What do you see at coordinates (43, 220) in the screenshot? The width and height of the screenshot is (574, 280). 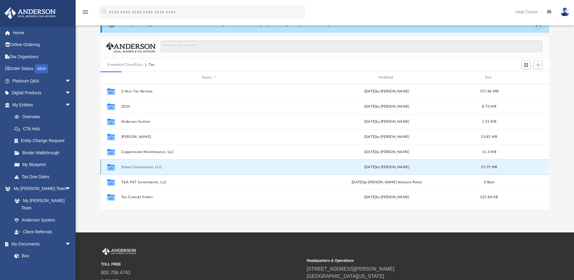 I see `a: Anderson System` at bounding box center [43, 220].